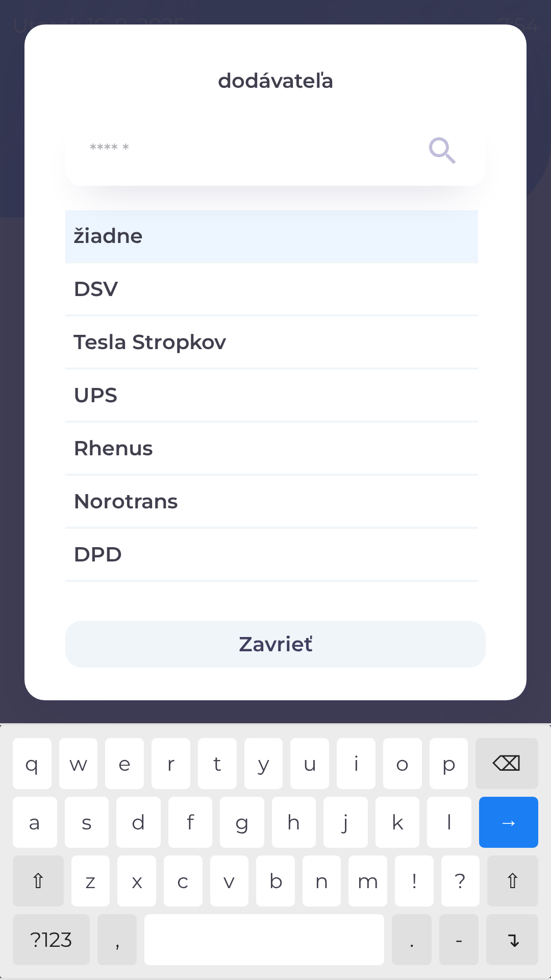 Image resolution: width=551 pixels, height=980 pixels. I want to click on p: dodávateľa, so click(276, 81).